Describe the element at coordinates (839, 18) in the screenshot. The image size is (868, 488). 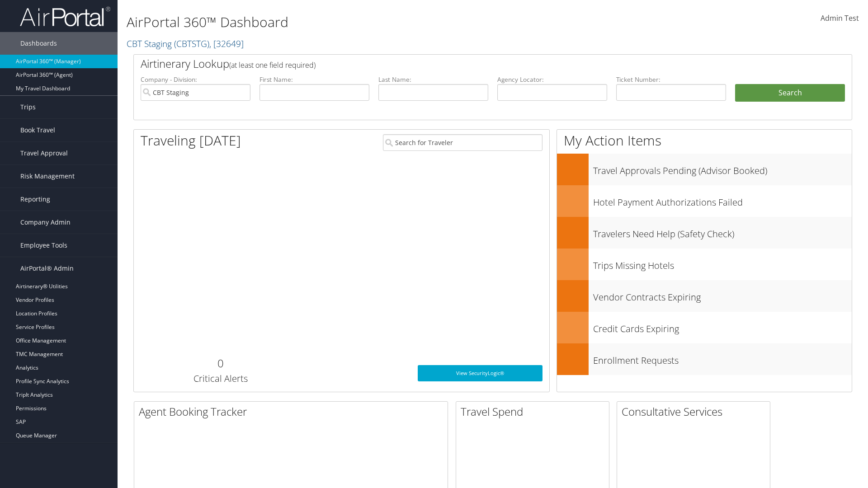
I see `span: Admin Test` at that location.